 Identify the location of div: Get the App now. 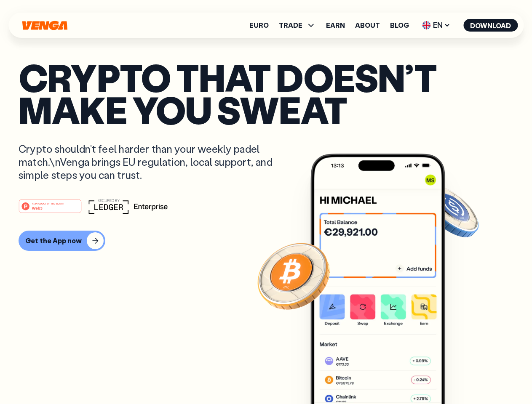
(53, 241).